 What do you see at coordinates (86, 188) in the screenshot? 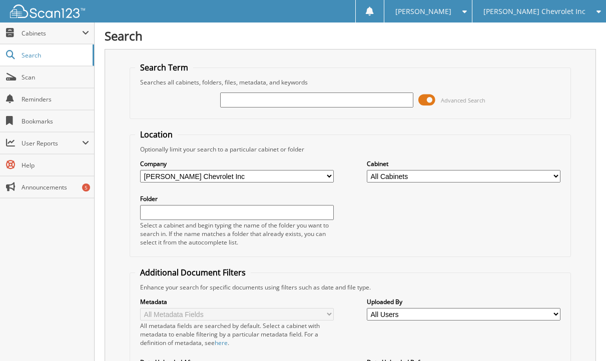
I see `div: 5` at bounding box center [86, 188].